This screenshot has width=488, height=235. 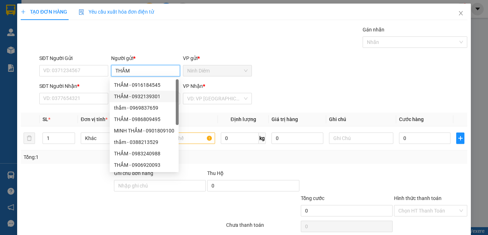 What do you see at coordinates (297, 138) in the screenshot?
I see `input: 0` at bounding box center [297, 138].